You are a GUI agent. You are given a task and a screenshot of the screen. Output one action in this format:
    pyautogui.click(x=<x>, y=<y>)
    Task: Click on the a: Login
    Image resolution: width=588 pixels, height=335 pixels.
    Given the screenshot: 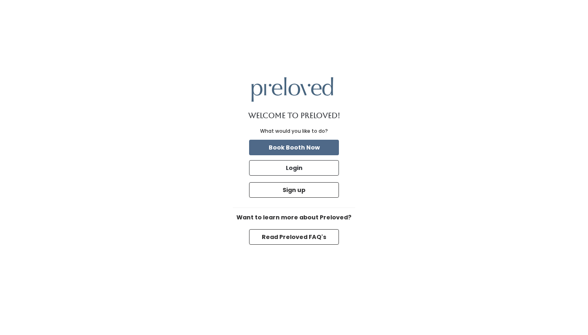 What is the action you would take?
    pyautogui.click(x=294, y=168)
    